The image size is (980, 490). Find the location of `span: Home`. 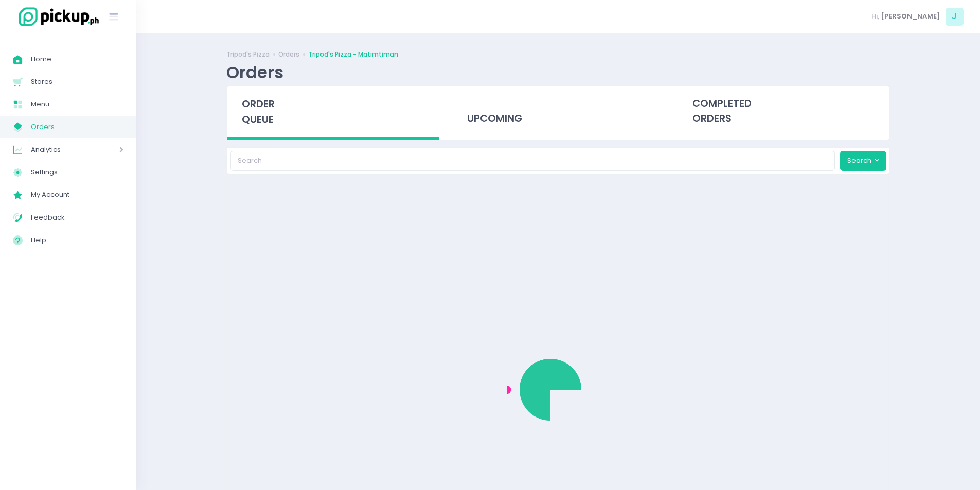

span: Home is located at coordinates (77, 59).